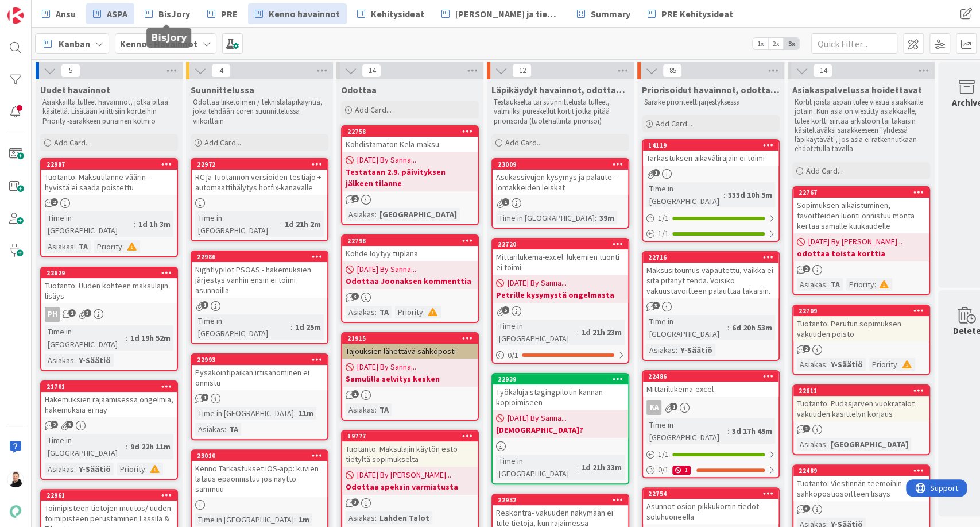 The height and width of the screenshot is (527, 980). I want to click on div: 22939, so click(563, 379).